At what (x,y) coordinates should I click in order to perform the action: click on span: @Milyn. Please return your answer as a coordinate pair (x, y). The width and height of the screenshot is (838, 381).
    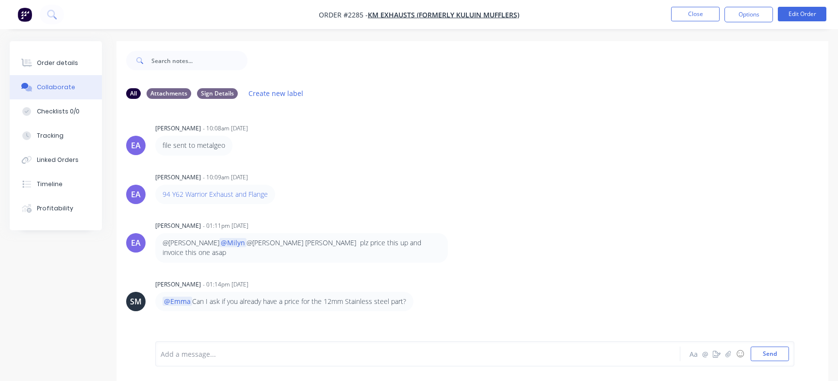
    Looking at the image, I should click on (233, 243).